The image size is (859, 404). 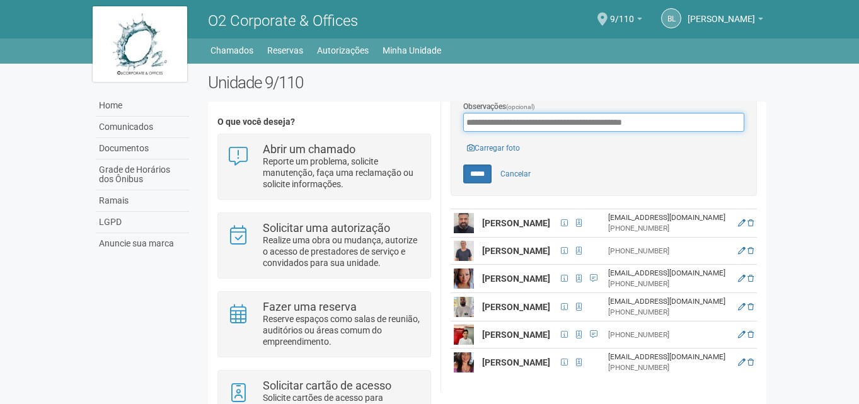 I want to click on a: 9/110, so click(x=626, y=21).